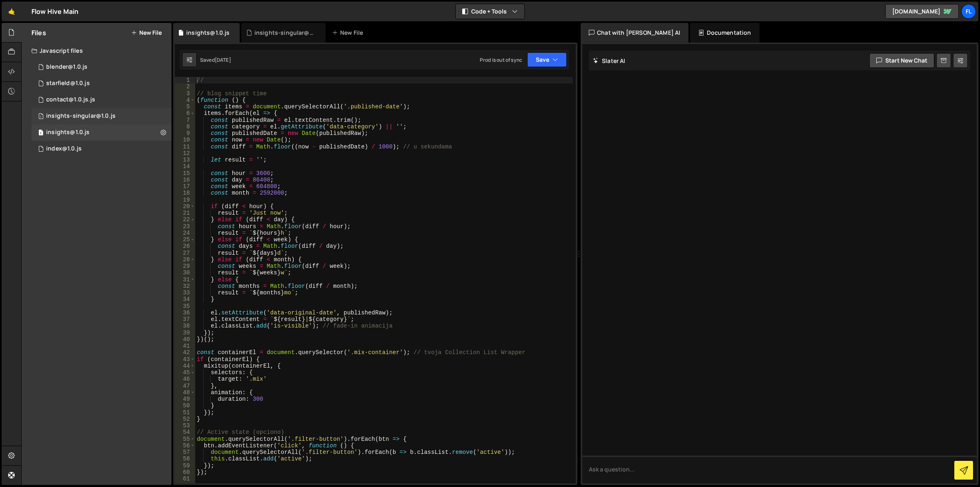 This screenshot has width=980, height=487. What do you see at coordinates (185, 452) in the screenshot?
I see `div: 57` at bounding box center [185, 452].